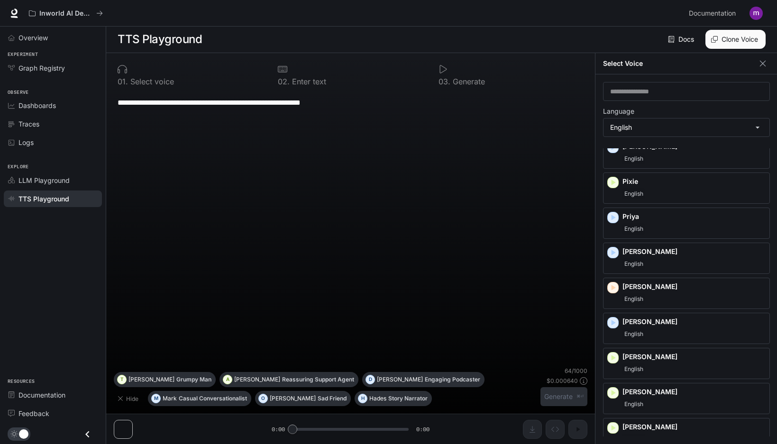 This screenshot has width=777, height=444. Describe the element at coordinates (66, 13) in the screenshot. I see `button: All workspaces` at that location.